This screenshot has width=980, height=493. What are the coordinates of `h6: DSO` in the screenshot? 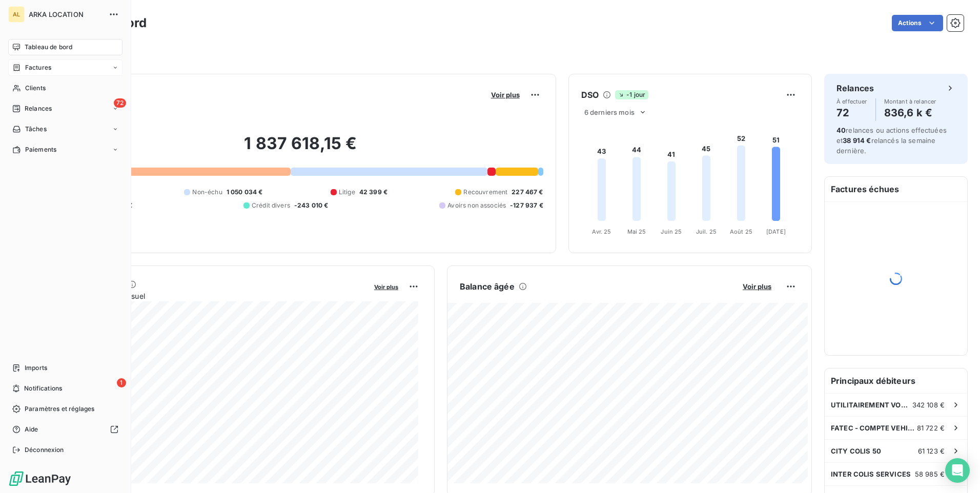 It's located at (590, 95).